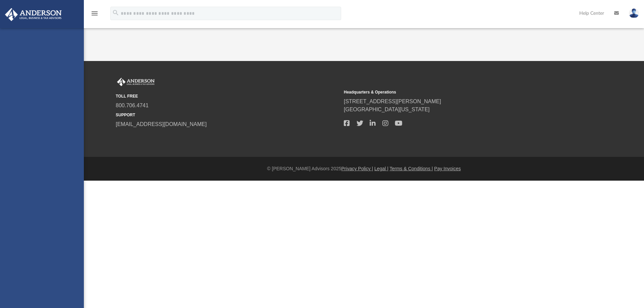  Describe the element at coordinates (227, 96) in the screenshot. I see `small: TOLL FREE` at that location.